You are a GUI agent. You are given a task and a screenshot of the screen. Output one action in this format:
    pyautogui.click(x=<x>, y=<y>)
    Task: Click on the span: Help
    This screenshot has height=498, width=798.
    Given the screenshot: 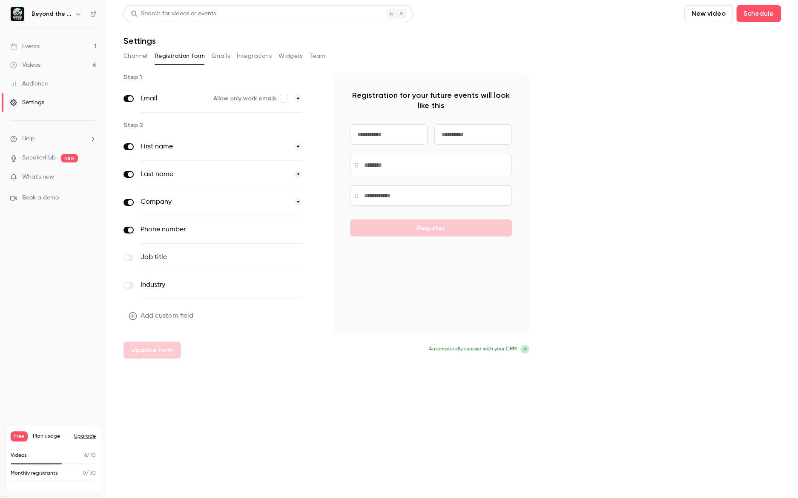 What is the action you would take?
    pyautogui.click(x=28, y=139)
    